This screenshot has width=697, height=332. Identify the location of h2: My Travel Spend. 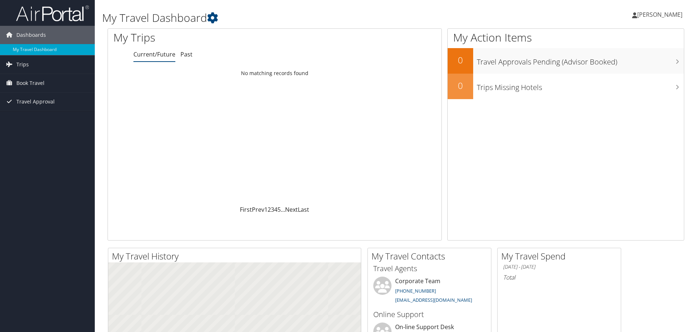
(561, 256).